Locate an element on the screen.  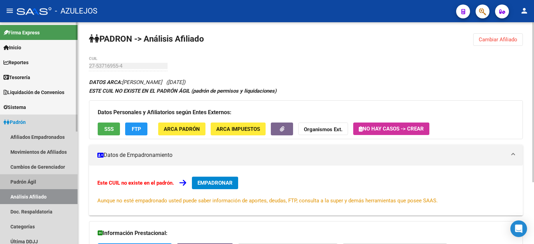
span: EMPADRONAR is located at coordinates (215, 183).